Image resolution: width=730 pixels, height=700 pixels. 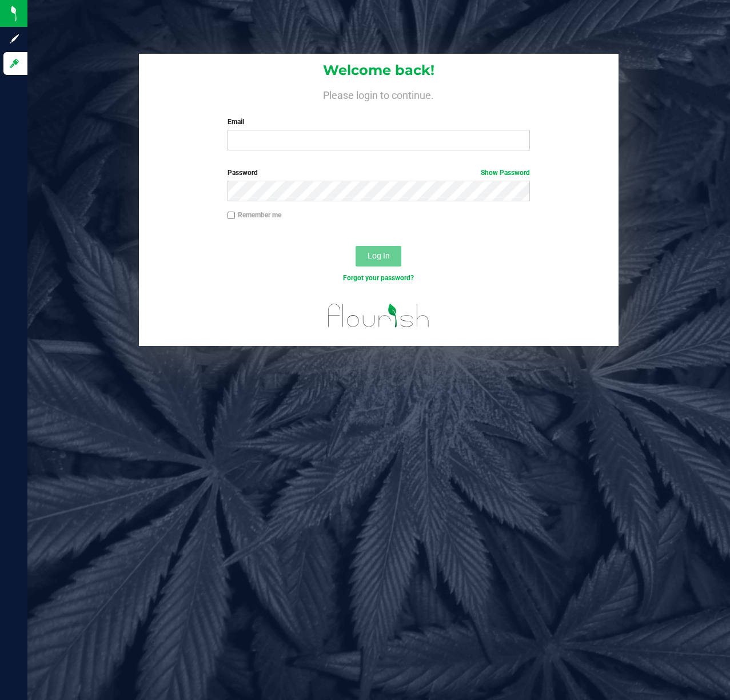 What do you see at coordinates (14, 64) in the screenshot?
I see `inline-svg: Log in` at bounding box center [14, 64].